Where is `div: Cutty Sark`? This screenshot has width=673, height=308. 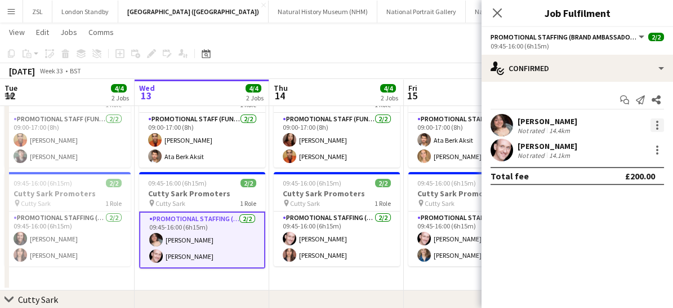
div: Cutty Sark is located at coordinates (38, 299).